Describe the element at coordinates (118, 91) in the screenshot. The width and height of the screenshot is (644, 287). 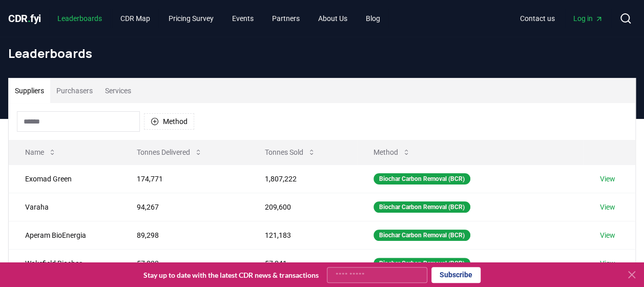
I see `button: Services` at that location.